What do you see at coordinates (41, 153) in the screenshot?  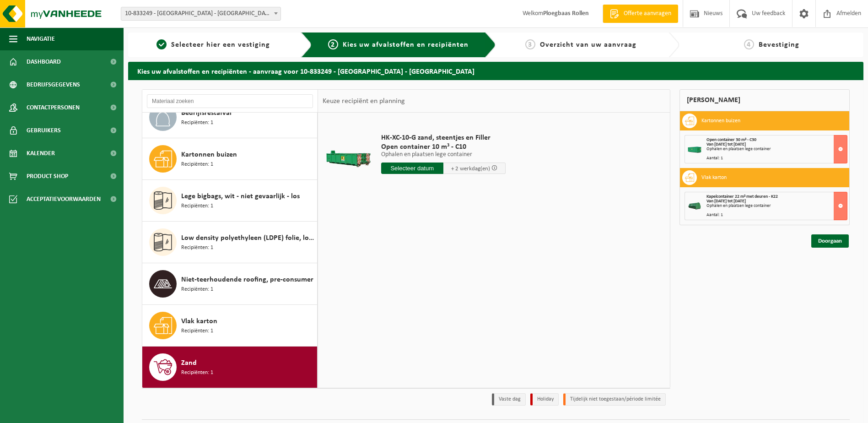 I see `span: Kalender` at bounding box center [41, 153].